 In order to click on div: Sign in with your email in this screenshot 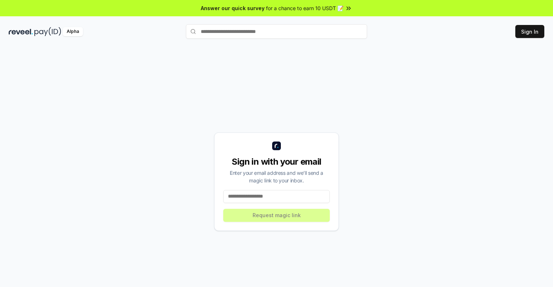, I will do `click(276, 162)`.